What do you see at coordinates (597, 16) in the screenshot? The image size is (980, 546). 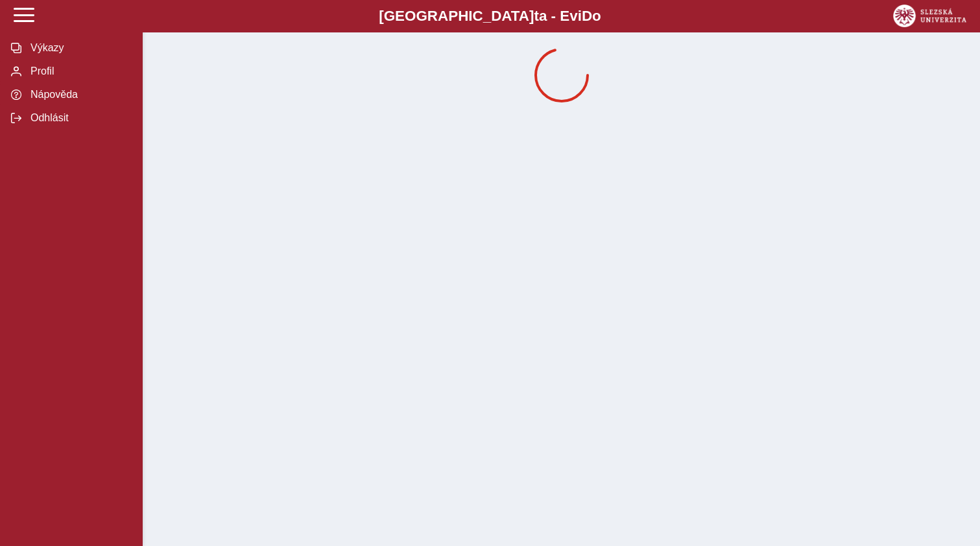 I see `span: o` at bounding box center [597, 16].